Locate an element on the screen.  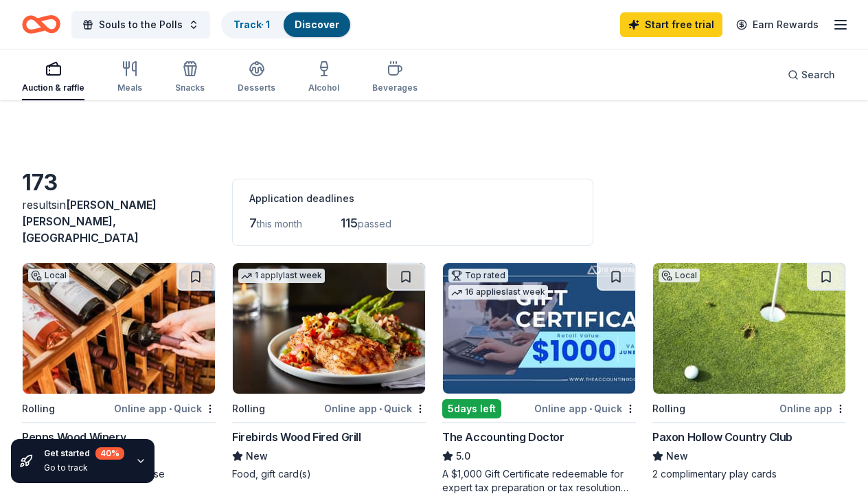
div: 173 is located at coordinates (119, 183).